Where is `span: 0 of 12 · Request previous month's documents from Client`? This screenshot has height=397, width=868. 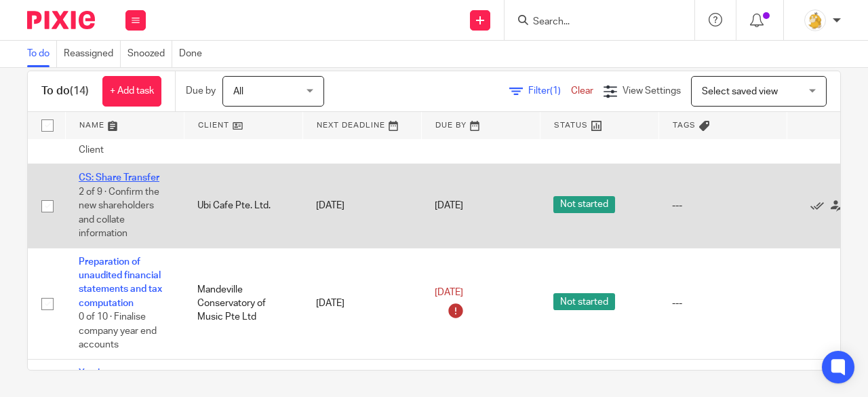 span: 0 of 12 · Request previous month's documents from Client is located at coordinates (115, 129).